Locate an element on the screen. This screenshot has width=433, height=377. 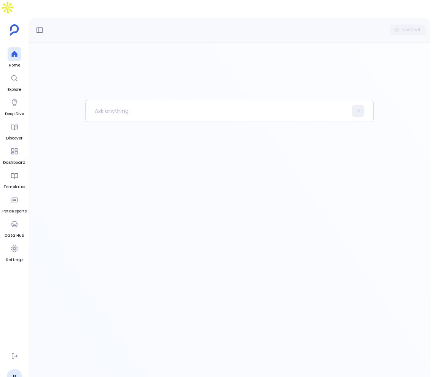
span: Discover is located at coordinates (14, 138).